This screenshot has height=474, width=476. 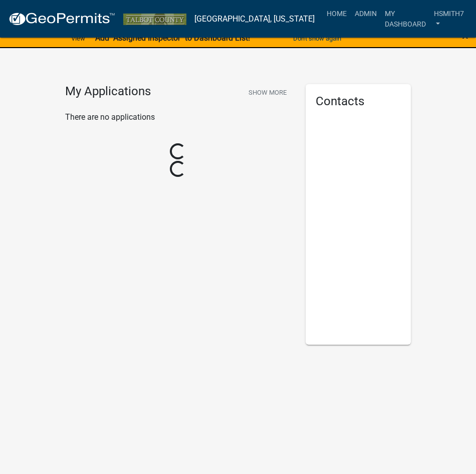 I want to click on a: View, so click(x=78, y=38).